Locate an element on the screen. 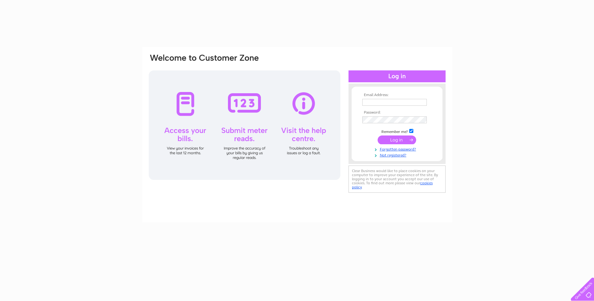 This screenshot has width=594, height=301. a: cookies policy is located at coordinates (392, 185).